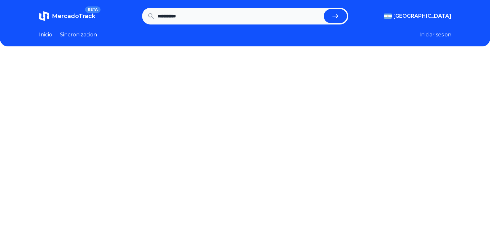 The height and width of the screenshot is (230, 490). I want to click on span: MercadoTrack, so click(73, 16).